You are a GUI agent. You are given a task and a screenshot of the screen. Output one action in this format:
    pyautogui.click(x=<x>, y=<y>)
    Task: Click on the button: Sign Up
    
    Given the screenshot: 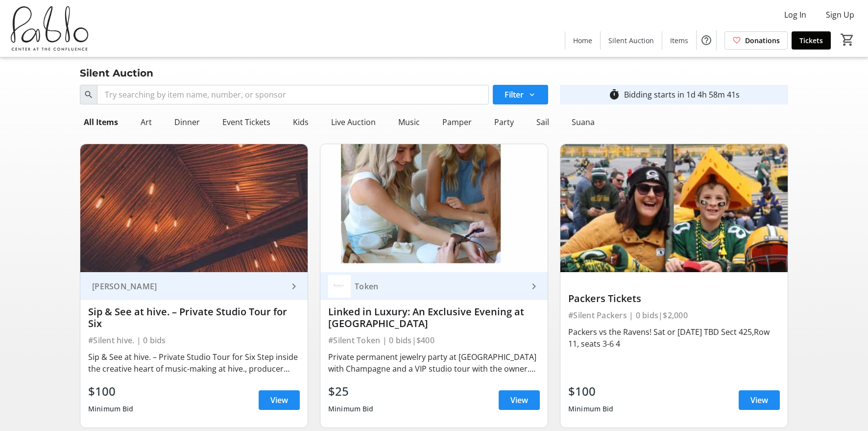 What is the action you would take?
    pyautogui.click(x=840, y=15)
    